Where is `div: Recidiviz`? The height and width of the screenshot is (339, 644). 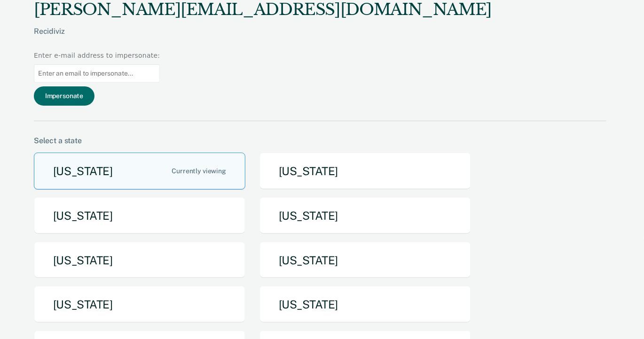
div: Recidiviz is located at coordinates (263, 38).